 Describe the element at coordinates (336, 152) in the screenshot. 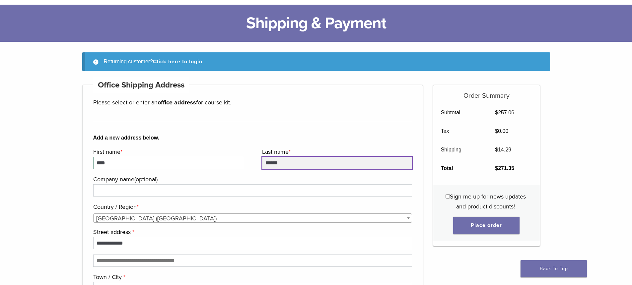

I see `label: Last name` at that location.